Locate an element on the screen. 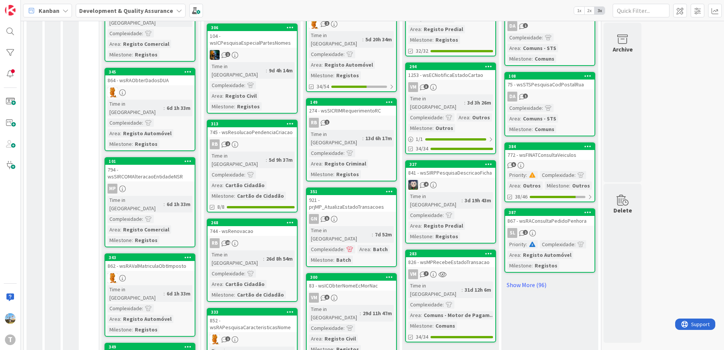  div: JC is located at coordinates (252, 55).